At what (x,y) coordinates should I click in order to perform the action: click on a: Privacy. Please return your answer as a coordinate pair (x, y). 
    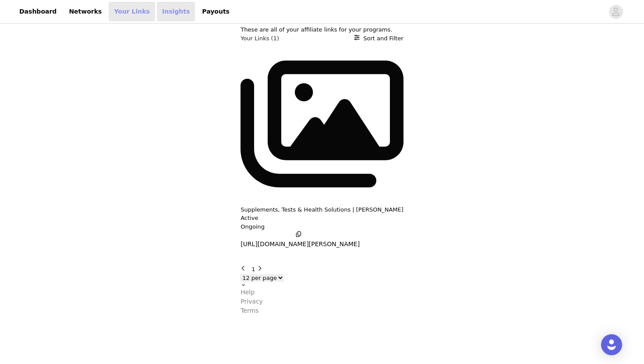
    Looking at the image, I should click on (322, 301).